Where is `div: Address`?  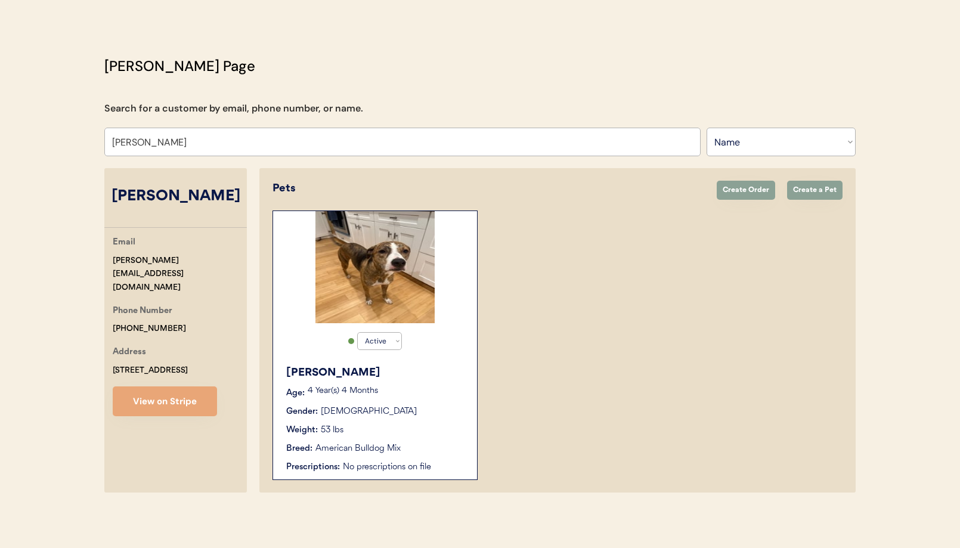
div: Address is located at coordinates (129, 352).